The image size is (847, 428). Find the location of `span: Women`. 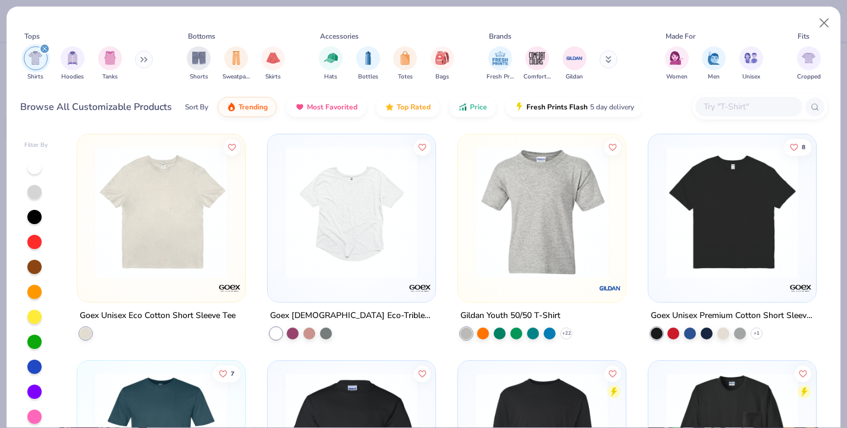

span: Women is located at coordinates (677, 77).